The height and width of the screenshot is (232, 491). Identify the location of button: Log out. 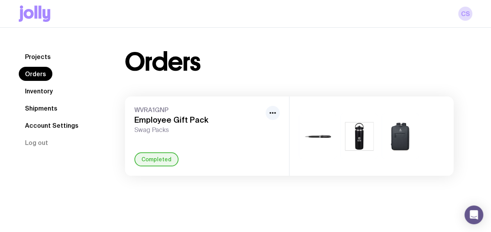
(36, 143).